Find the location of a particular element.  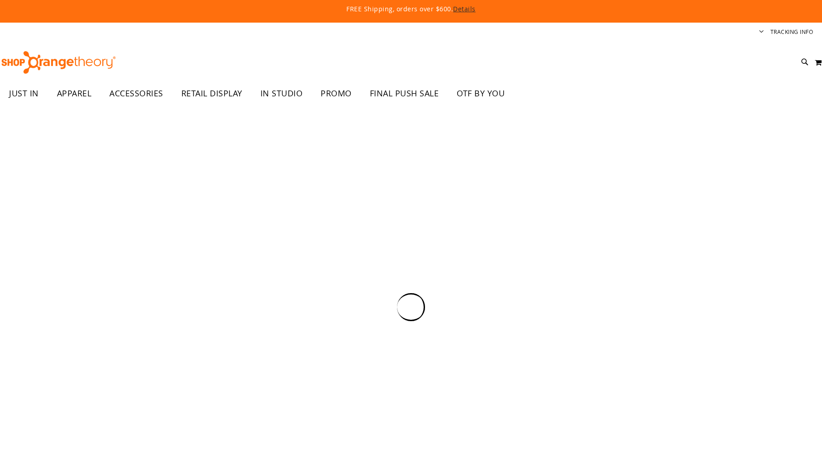

a: OTF BY YOU is located at coordinates (480, 94).